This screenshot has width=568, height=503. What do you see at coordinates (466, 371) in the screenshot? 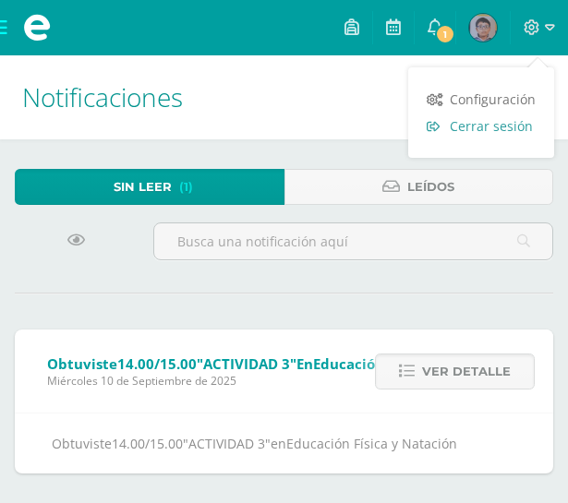
I see `span: Ver detalle` at bounding box center [466, 371].